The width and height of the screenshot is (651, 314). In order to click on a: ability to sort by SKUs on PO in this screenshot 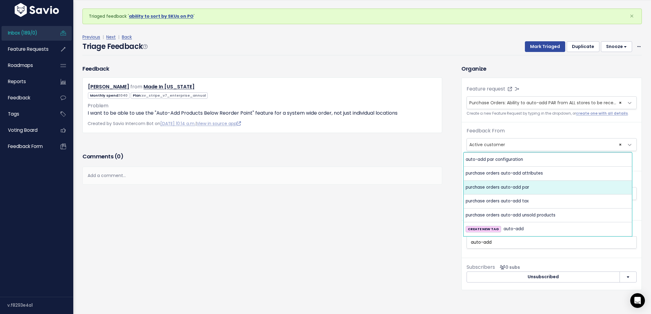, I will do `click(161, 16)`.